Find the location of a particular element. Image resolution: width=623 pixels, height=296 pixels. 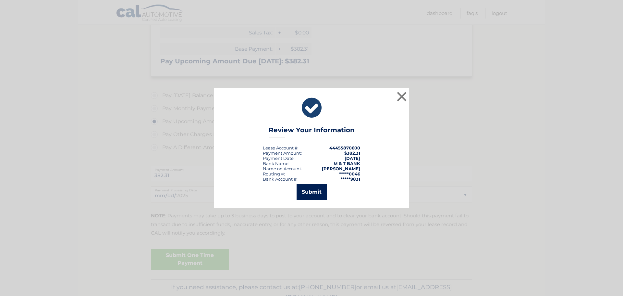

span: $382.31 is located at coordinates (352, 153).